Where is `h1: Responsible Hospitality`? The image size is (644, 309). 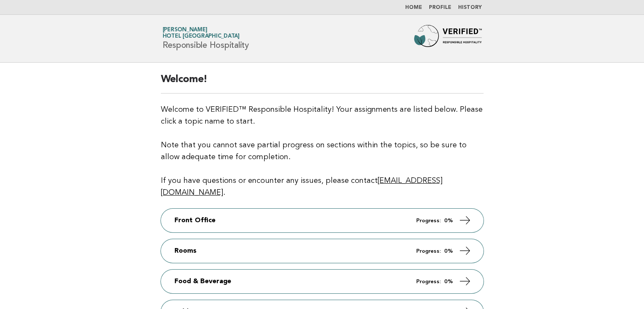
h1: Responsible Hospitality is located at coordinates (206, 39).